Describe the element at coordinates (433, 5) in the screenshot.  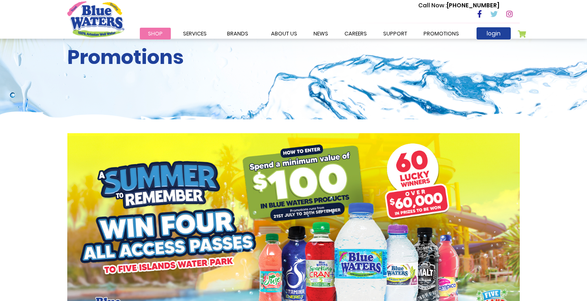
I see `span: Call Now :` at that location.